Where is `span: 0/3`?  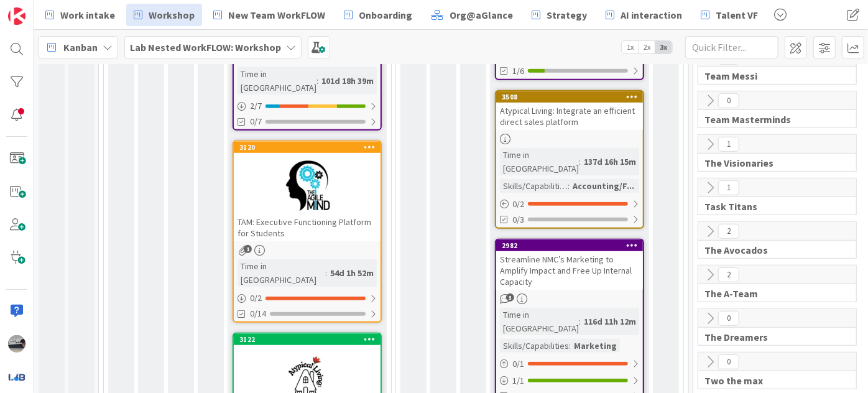
span: 0/3 is located at coordinates (518, 220).